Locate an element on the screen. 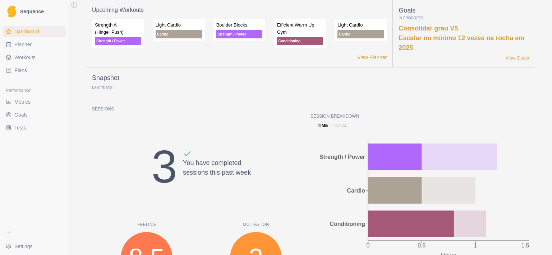 This screenshot has height=255, width=552. span: 7 is located at coordinates (102, 88).